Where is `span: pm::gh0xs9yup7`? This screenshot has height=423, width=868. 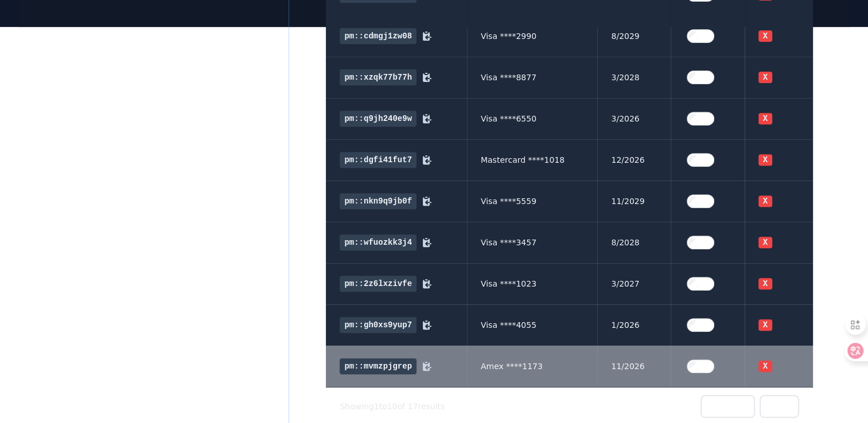
span: pm::gh0xs9yup7 is located at coordinates (378, 325).